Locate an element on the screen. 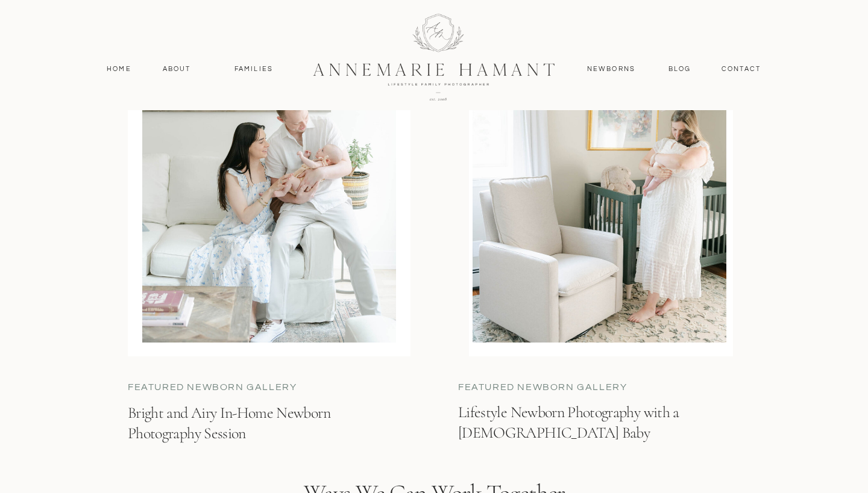 This screenshot has width=868, height=493. a: Bright and Airy In-Home Newborn Photography Session is located at coordinates (245, 424).